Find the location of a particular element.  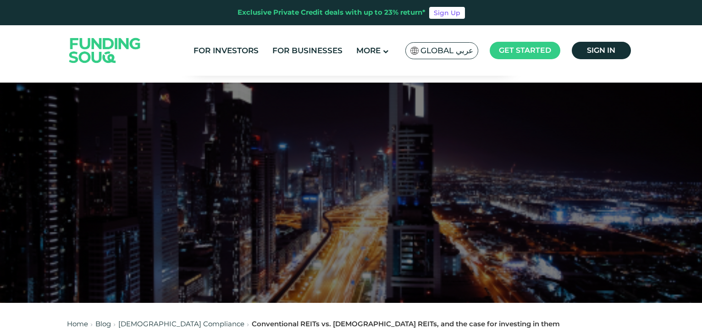

img: Logo is located at coordinates (105, 50).